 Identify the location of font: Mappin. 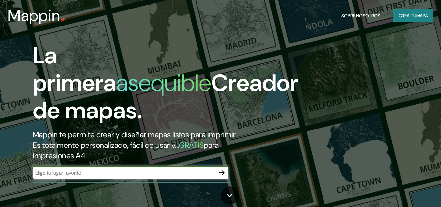
(34, 15).